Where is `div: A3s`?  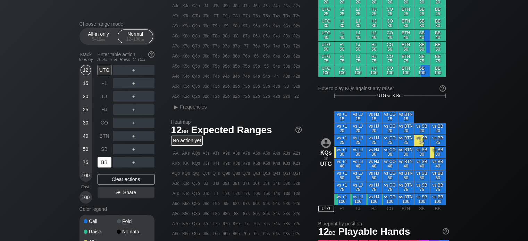 div: A3s is located at coordinates (287, 153).